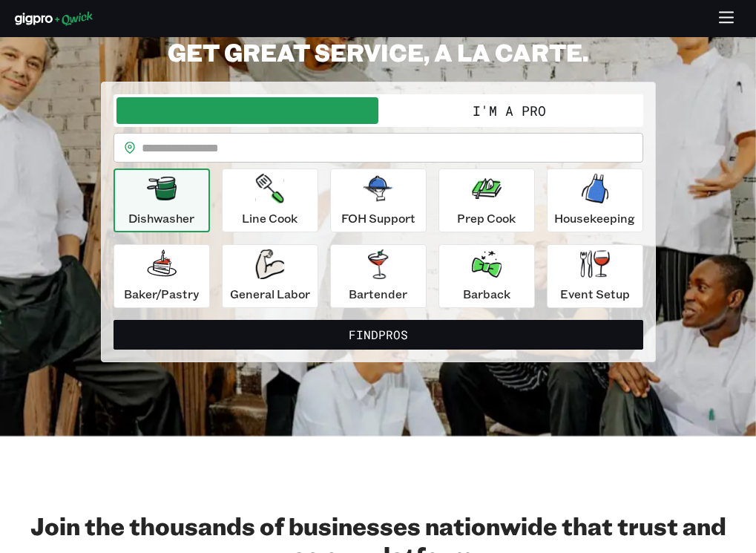 The width and height of the screenshot is (756, 553). Describe the element at coordinates (162, 200) in the screenshot. I see `button: Dishwasher` at that location.